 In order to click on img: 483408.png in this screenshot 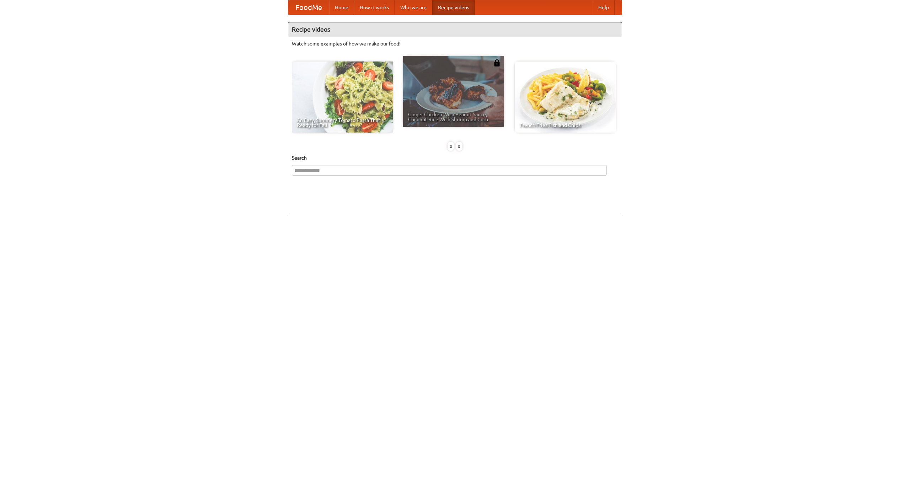, I will do `click(497, 63)`.